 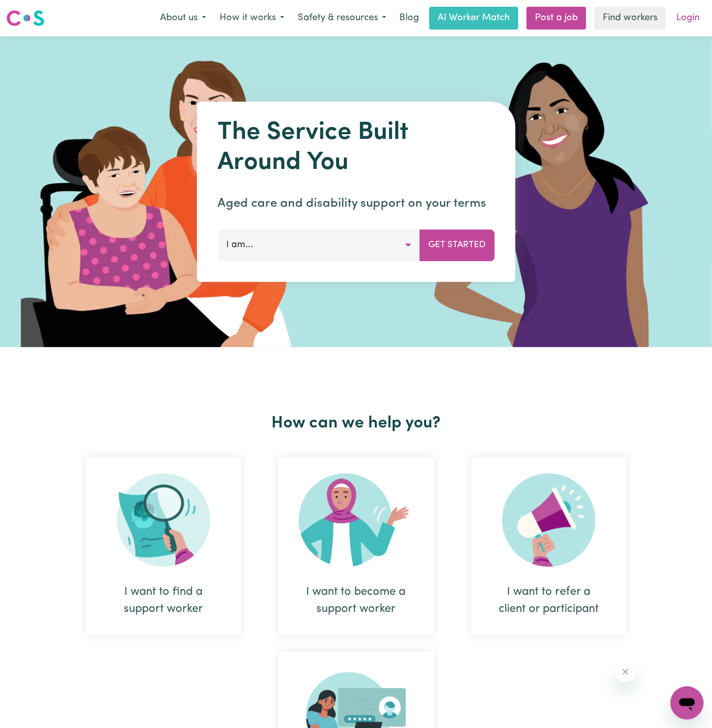 What do you see at coordinates (164, 520) in the screenshot?
I see `img: Search` at bounding box center [164, 520].